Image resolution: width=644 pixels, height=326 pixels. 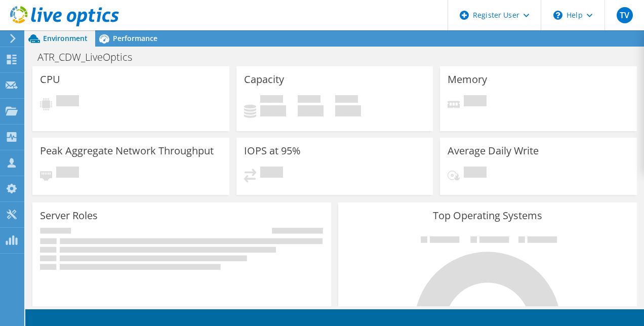 What do you see at coordinates (558, 15) in the screenshot?
I see `svg: \n` at bounding box center [558, 15].